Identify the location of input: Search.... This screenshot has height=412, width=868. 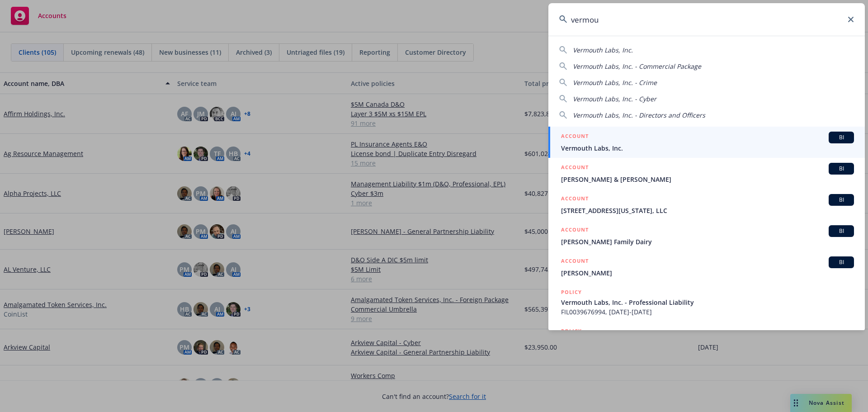
(706, 19).